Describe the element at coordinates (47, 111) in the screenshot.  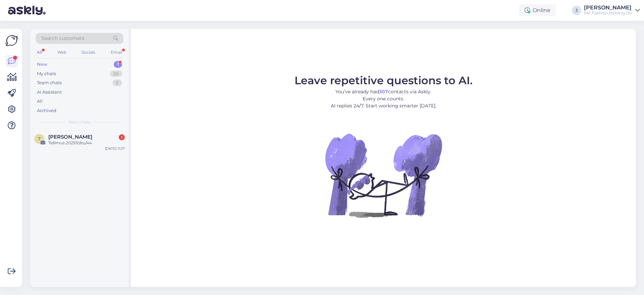
I see `div: Archived` at that location.